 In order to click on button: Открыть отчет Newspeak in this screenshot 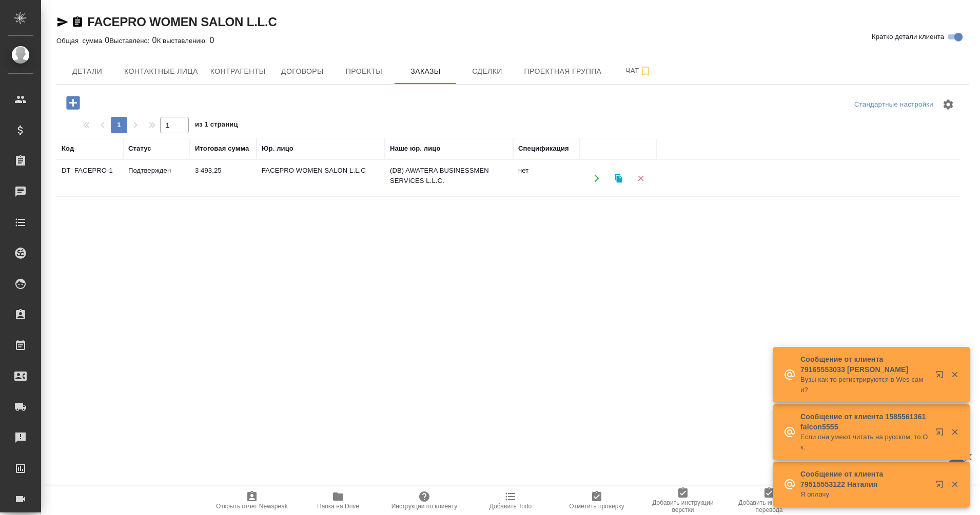, I will do `click(252, 501)`.